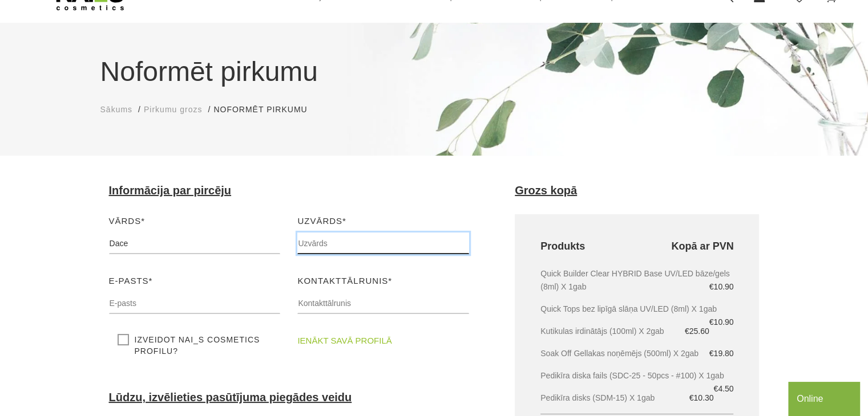 This screenshot has width=868, height=416. What do you see at coordinates (127, 221) in the screenshot?
I see `label: Vārds*` at bounding box center [127, 221].